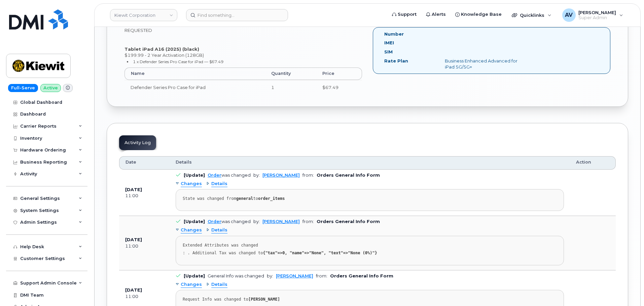  What do you see at coordinates (593, 15) in the screenshot?
I see `div: Artem Volkov` at bounding box center [593, 15].